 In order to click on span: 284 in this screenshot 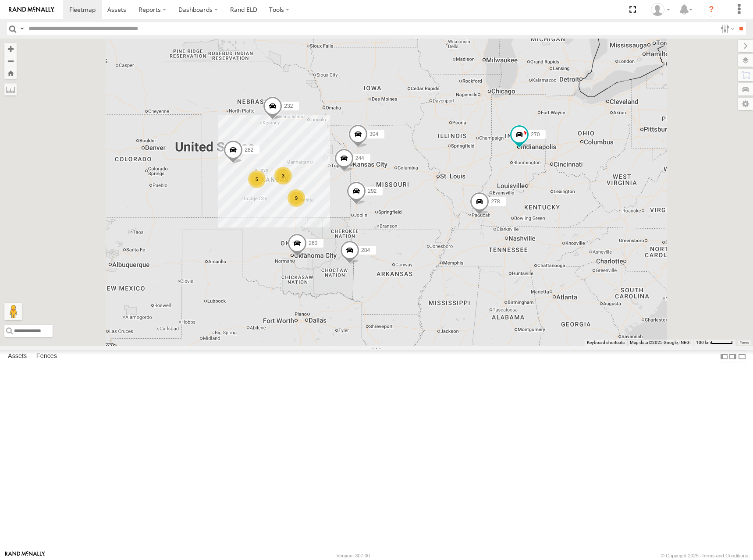, I will do `click(365, 251)`.